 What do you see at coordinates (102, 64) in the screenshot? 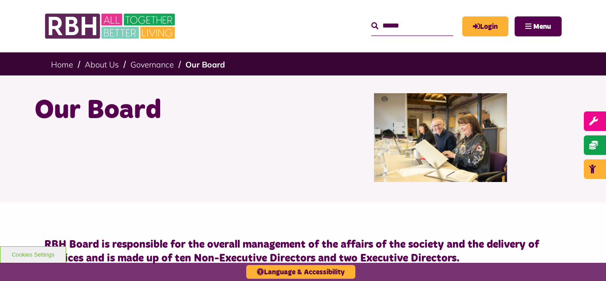
I see `a: About Us` at bounding box center [102, 64].